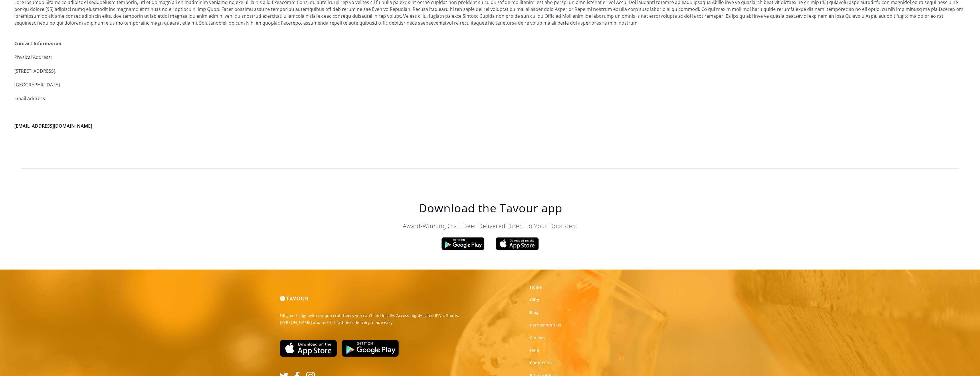 The image size is (980, 376). Describe the element at coordinates (545, 325) in the screenshot. I see `a: Partner With Us` at that location.